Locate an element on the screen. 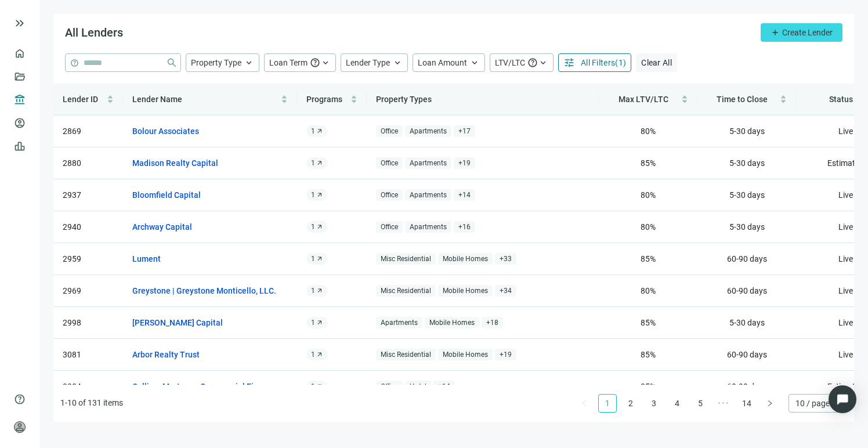 This screenshot has height=448, width=868. span: Clear All is located at coordinates (656, 62).